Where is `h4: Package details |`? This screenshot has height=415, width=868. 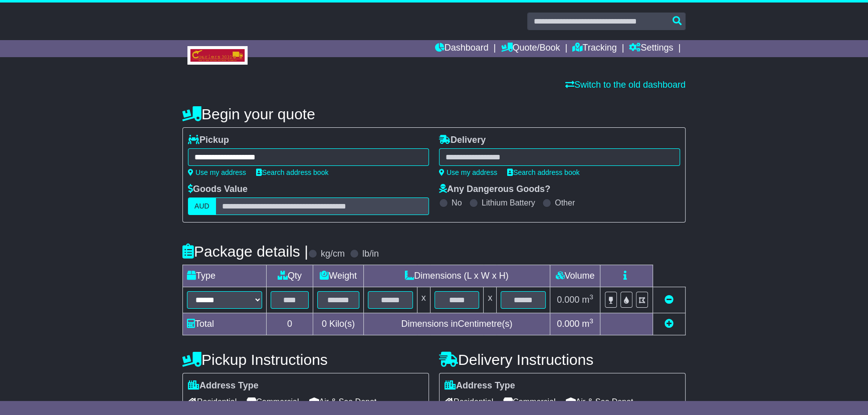 h4: Package details | is located at coordinates (245, 251).